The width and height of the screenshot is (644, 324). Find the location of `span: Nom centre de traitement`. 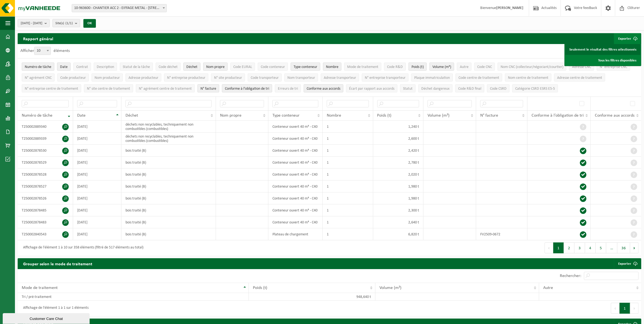

span: Nom centre de traitement is located at coordinates (528, 78).